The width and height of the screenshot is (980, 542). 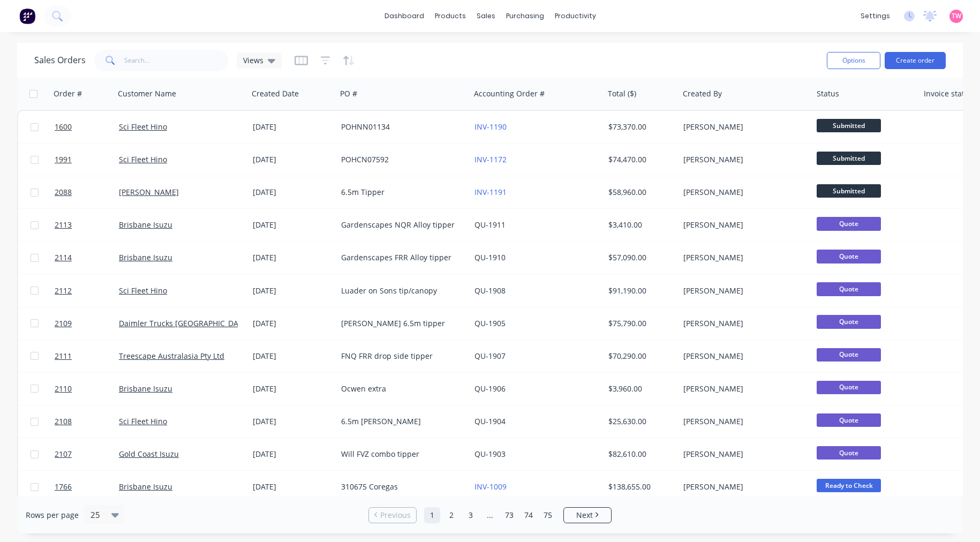 I want to click on div: Total ($), so click(x=622, y=93).